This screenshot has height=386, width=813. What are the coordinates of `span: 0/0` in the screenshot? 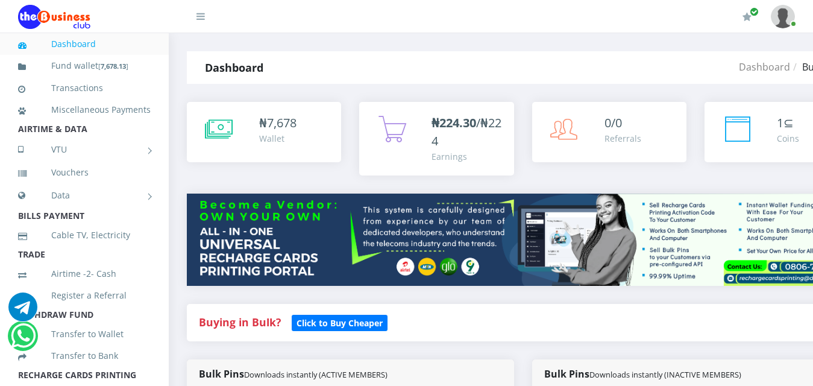 It's located at (613, 122).